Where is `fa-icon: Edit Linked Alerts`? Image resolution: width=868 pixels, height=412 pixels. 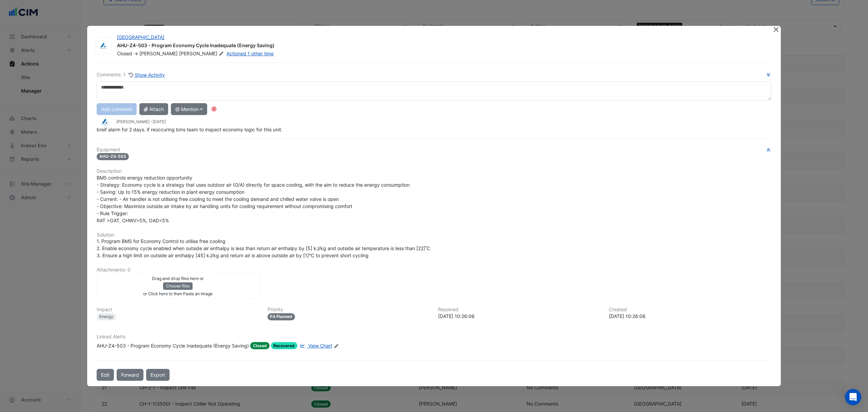 fa-icon: Edit Linked Alerts is located at coordinates (336, 346).